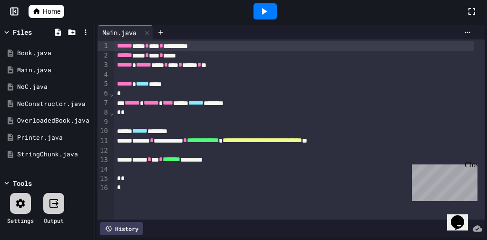  I want to click on div: 12, so click(103, 151).